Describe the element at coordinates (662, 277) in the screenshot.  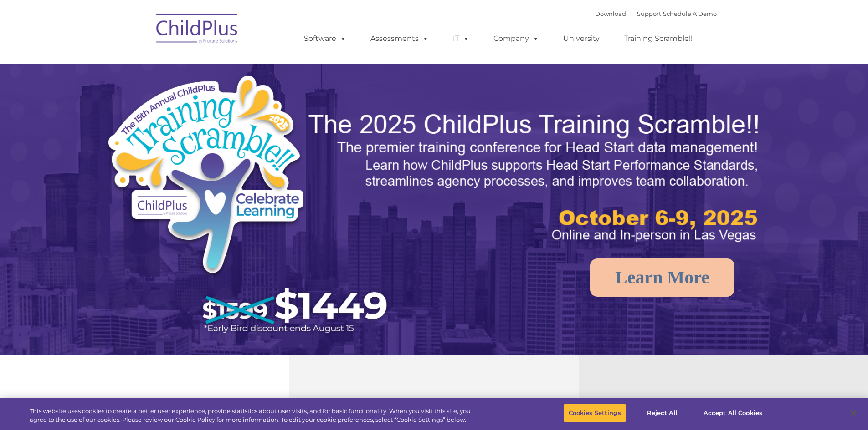
I see `a: Learn More` at that location.